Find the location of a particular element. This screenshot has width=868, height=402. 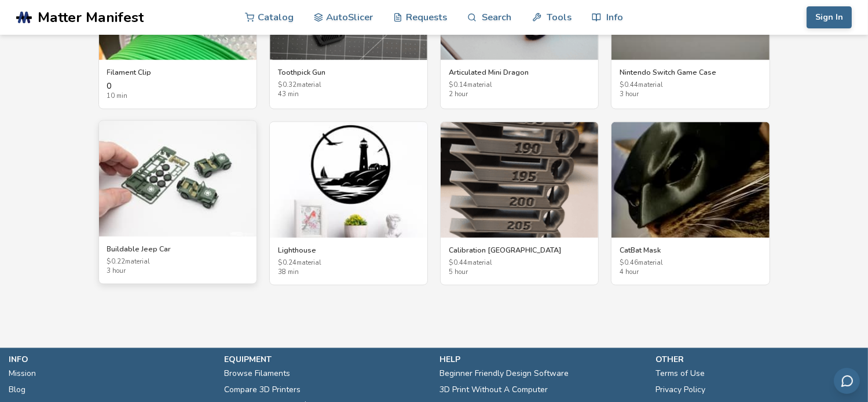

a: Blog is located at coordinates (17, 390).